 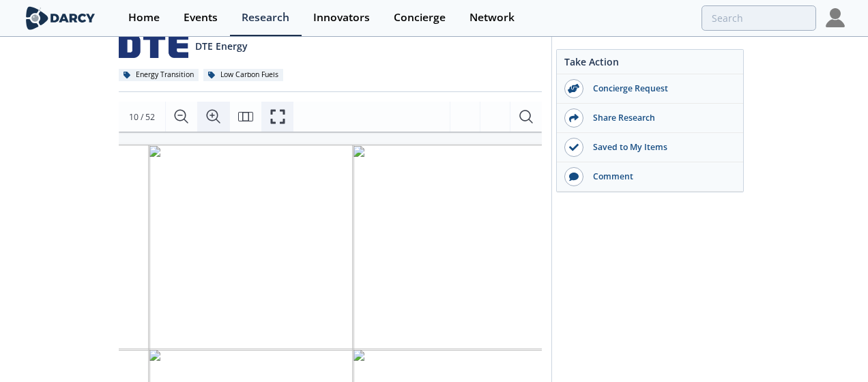 I want to click on div: Concierge Request, so click(x=659, y=89).